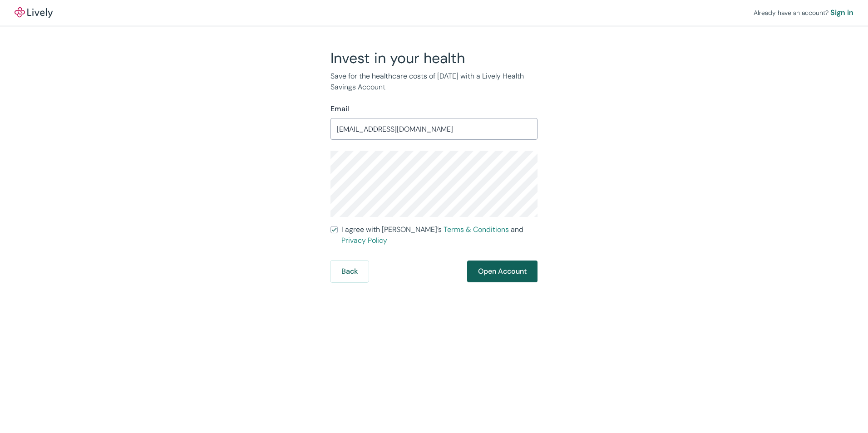 The image size is (868, 433). Describe the element at coordinates (33, 13) in the screenshot. I see `a: LivelyLively` at that location.